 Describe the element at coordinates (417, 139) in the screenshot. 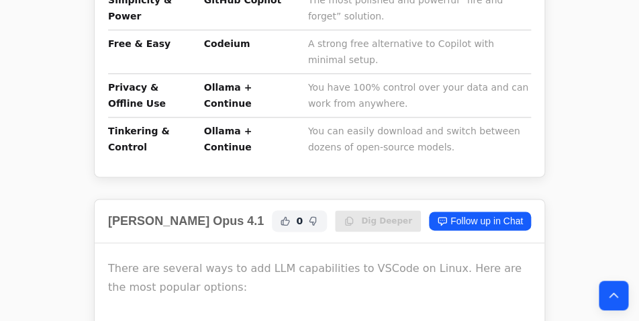

I see `td: You can easily download and switch between dozens of open-source models.` at that location.